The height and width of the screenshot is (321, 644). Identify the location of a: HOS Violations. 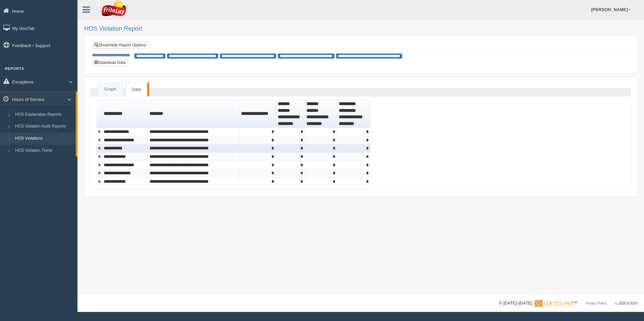
(44, 139).